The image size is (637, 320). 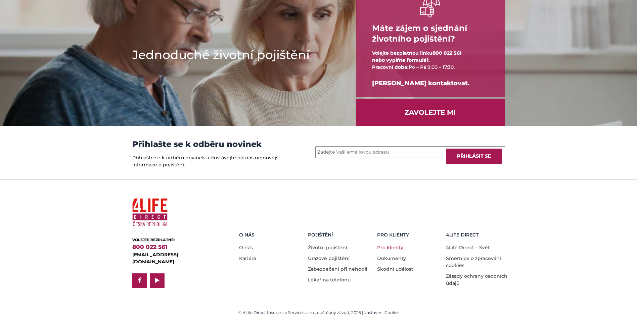 What do you see at coordinates (175, 240) in the screenshot?
I see `div: VOLEJTE BEZPLATNĚ:` at bounding box center [175, 240].